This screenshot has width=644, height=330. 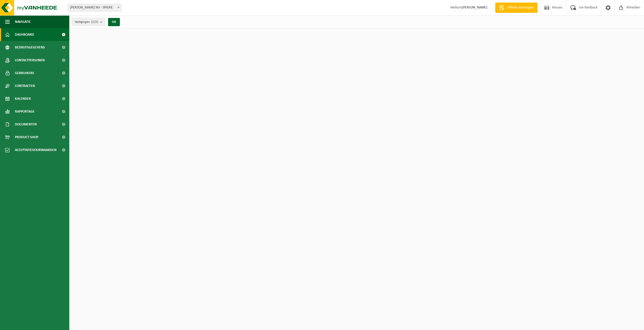 I want to click on span: Contactpersonen, so click(x=30, y=60).